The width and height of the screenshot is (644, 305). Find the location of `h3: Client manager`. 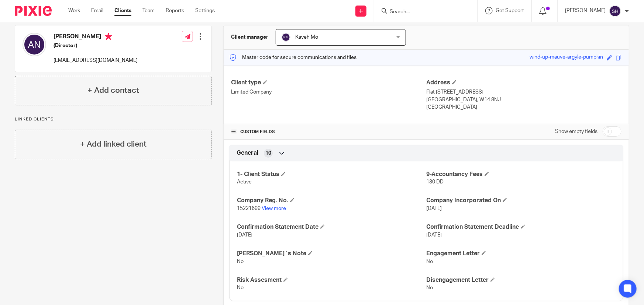

h3: Client manager is located at coordinates (249, 37).